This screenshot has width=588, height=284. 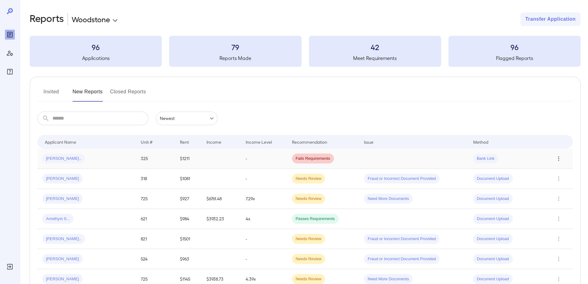 I want to click on td: $963, so click(x=188, y=259).